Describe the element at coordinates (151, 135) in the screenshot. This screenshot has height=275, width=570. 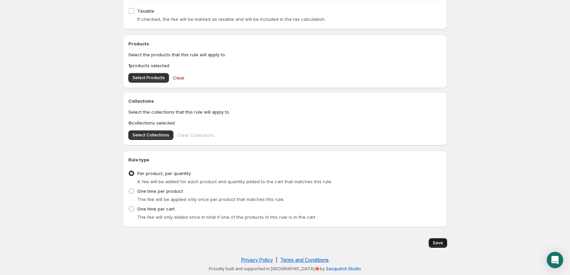
I see `button: Select Collections` at that location.